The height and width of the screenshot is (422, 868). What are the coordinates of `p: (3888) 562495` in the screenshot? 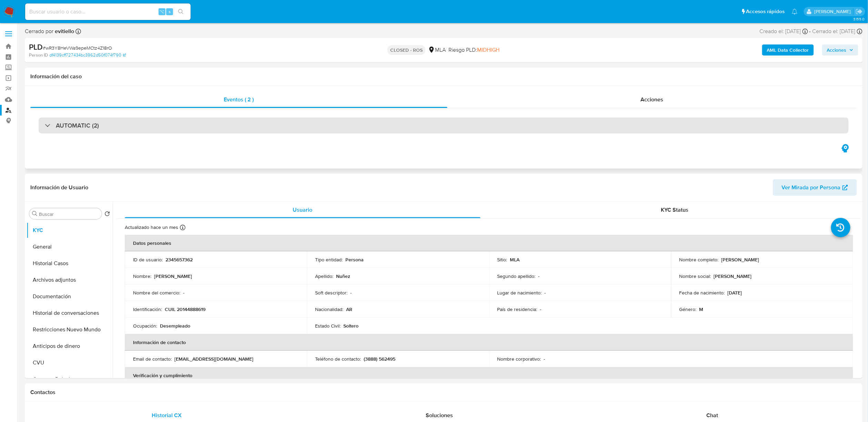 It's located at (380, 359).